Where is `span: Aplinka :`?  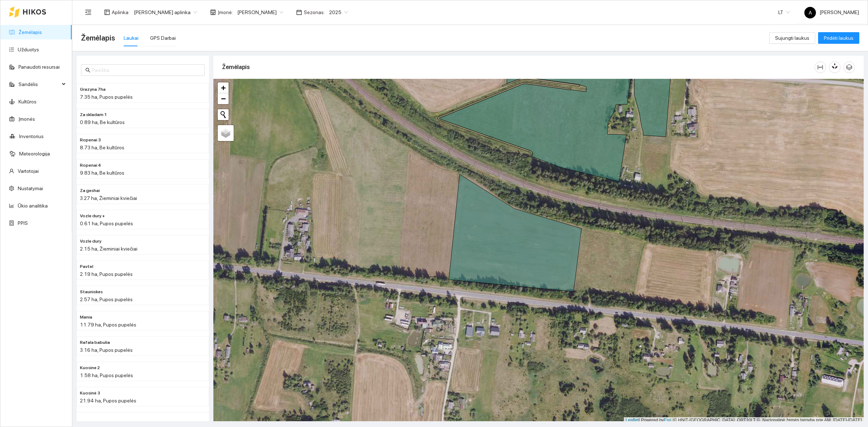 span: Aplinka : is located at coordinates (120, 12).